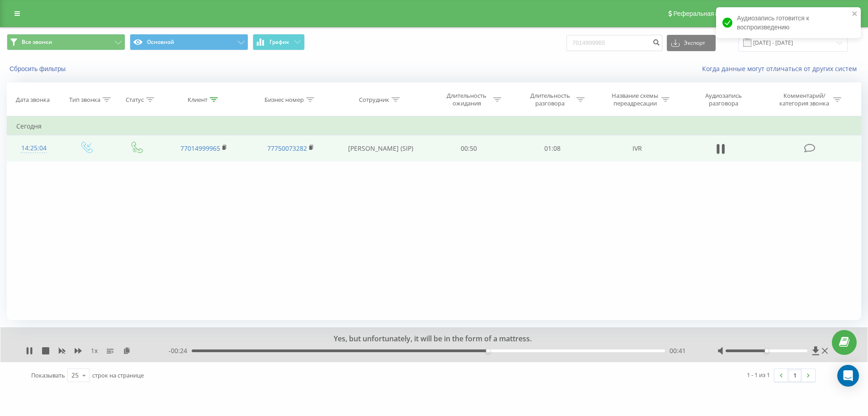  What do you see at coordinates (634, 99) in the screenshot?
I see `div: Название схемы переадресации` at bounding box center [634, 99].